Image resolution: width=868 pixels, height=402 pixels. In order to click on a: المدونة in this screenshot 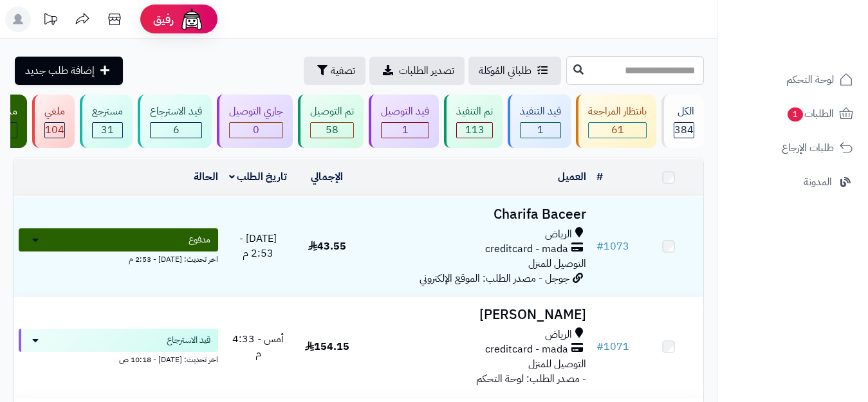, I will do `click(793, 182)`.